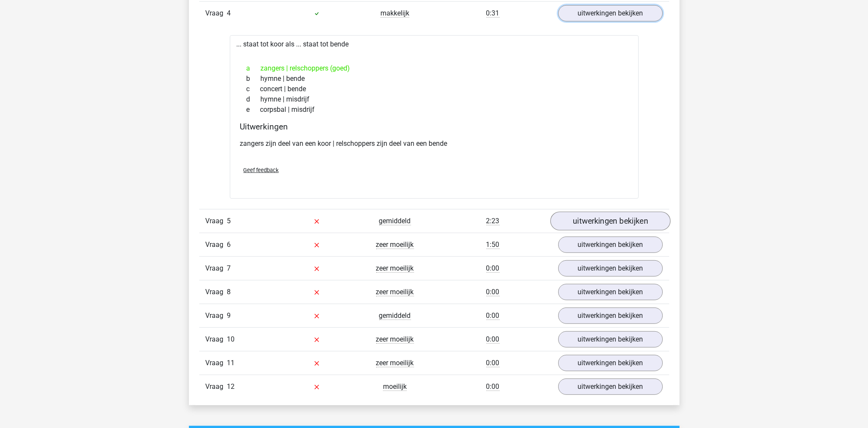 The width and height of the screenshot is (868, 428). I want to click on div: hymne | bende, so click(434, 79).